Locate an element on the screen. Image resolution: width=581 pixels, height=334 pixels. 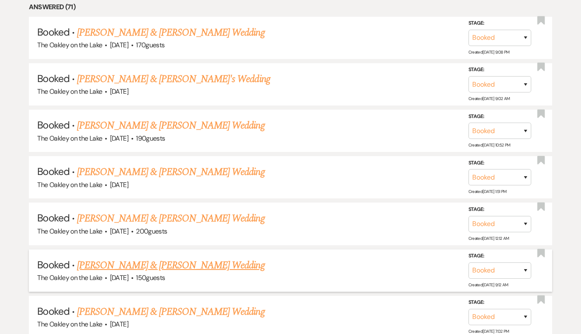
span: 190 guests is located at coordinates (150, 138).